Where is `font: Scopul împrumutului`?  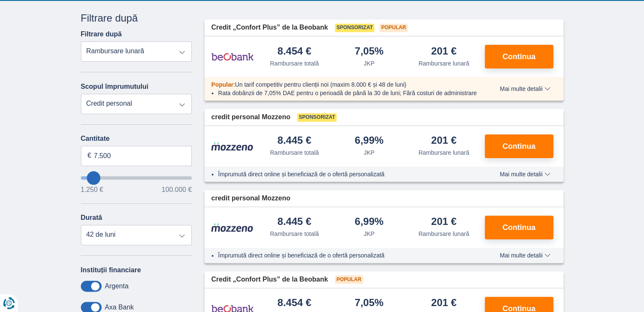 font: Scopul împrumutului is located at coordinates (115, 86).